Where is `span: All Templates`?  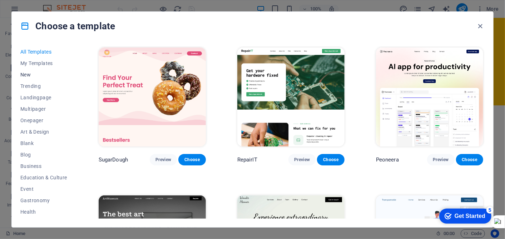
span: All Templates is located at coordinates (44, 52).